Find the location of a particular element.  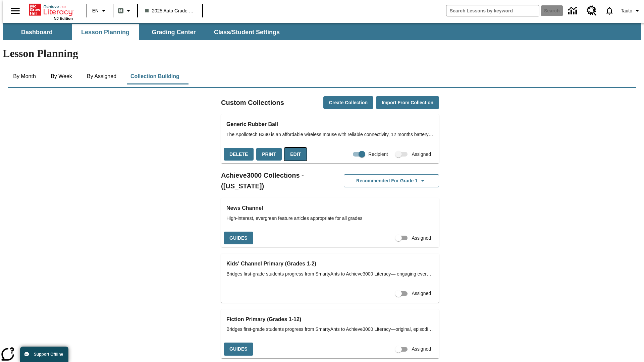

button: Create Collection is located at coordinates (348, 103).